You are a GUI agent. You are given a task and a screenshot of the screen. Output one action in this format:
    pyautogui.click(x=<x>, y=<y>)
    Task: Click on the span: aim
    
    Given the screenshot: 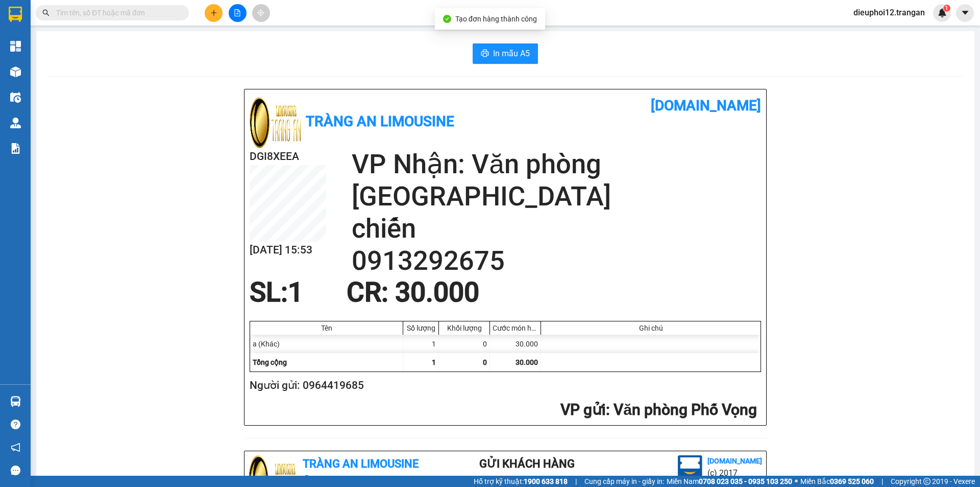 What is the action you would take?
    pyautogui.click(x=261, y=13)
    